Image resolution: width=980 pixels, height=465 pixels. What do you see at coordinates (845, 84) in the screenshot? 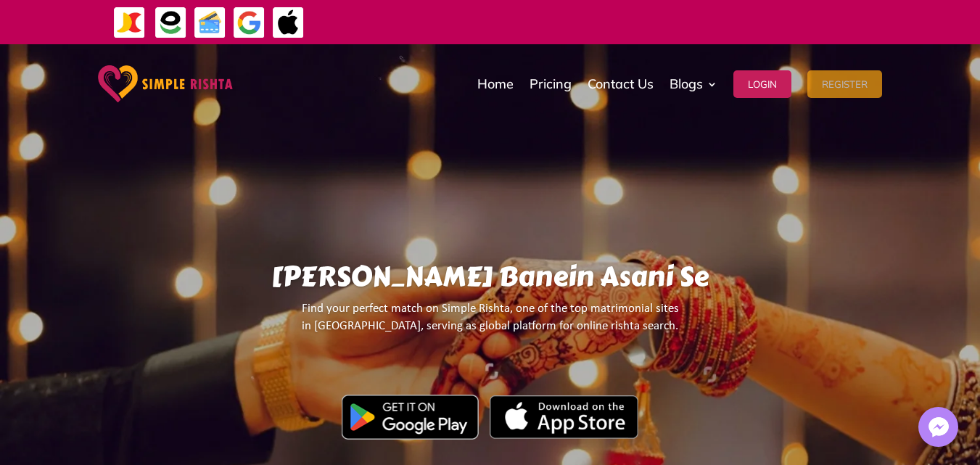
I see `a: Register` at bounding box center [845, 84].